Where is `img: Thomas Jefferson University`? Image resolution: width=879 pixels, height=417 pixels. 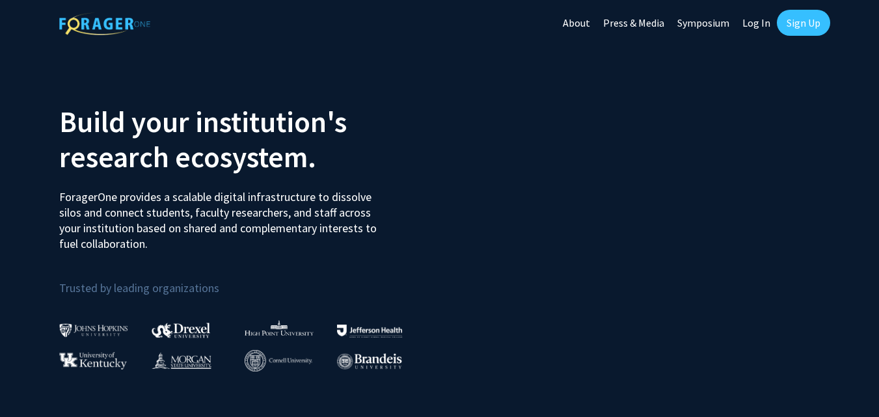 img: Thomas Jefferson University is located at coordinates (370, 331).